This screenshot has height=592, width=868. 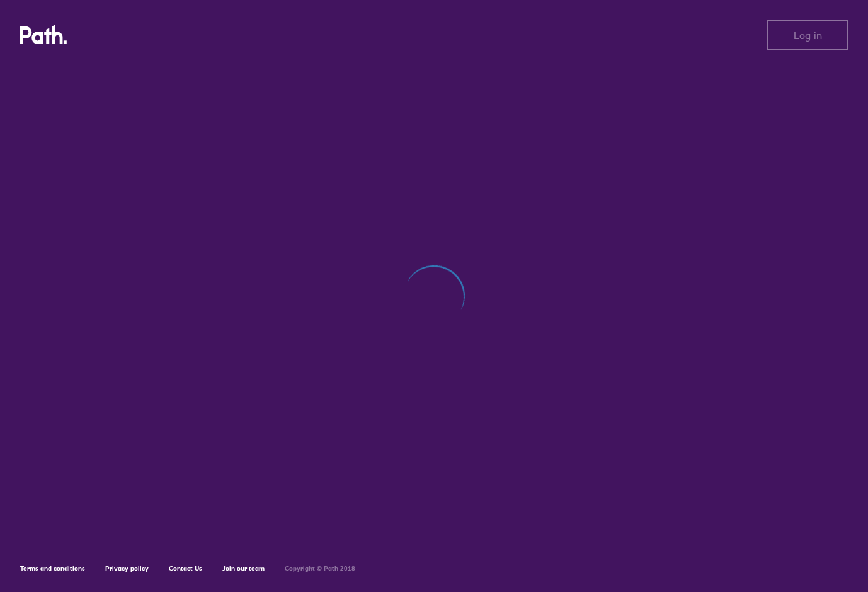 What do you see at coordinates (243, 568) in the screenshot?
I see `a: Join our team` at bounding box center [243, 568].